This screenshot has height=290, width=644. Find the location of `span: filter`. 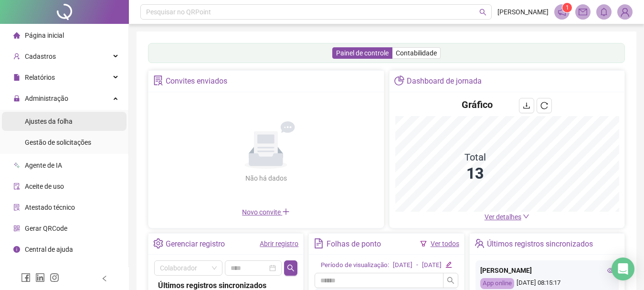

span: filter is located at coordinates (423, 244).